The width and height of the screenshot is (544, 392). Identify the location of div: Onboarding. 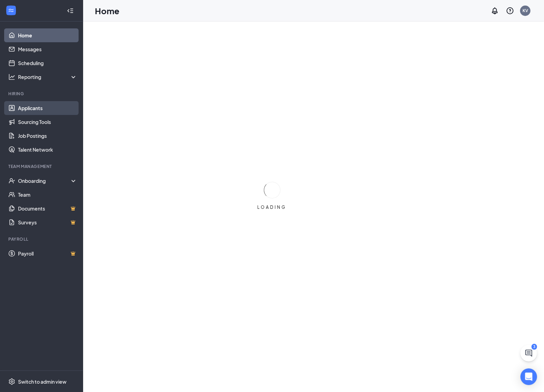
(45, 181).